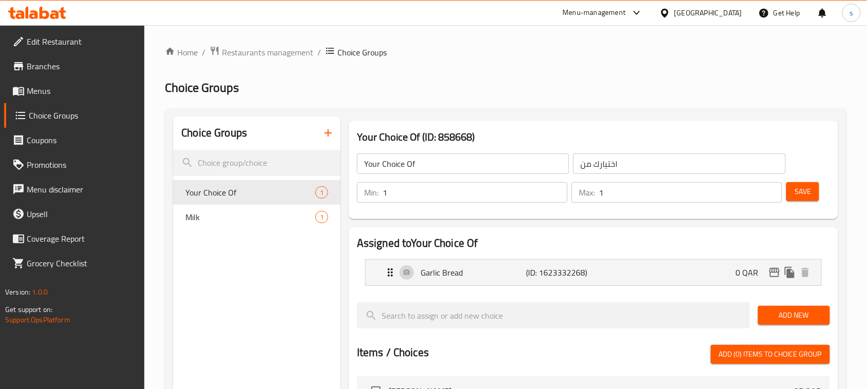 The width and height of the screenshot is (867, 389). What do you see at coordinates (75, 214) in the screenshot?
I see `a: Upsell` at bounding box center [75, 214].